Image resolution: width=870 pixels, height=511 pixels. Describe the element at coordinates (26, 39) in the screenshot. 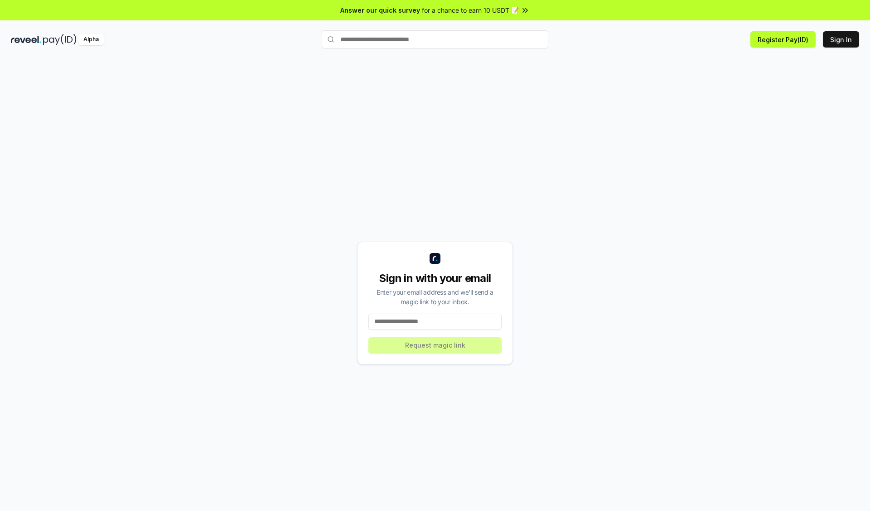

I see `img: reveel_dark` at that location.